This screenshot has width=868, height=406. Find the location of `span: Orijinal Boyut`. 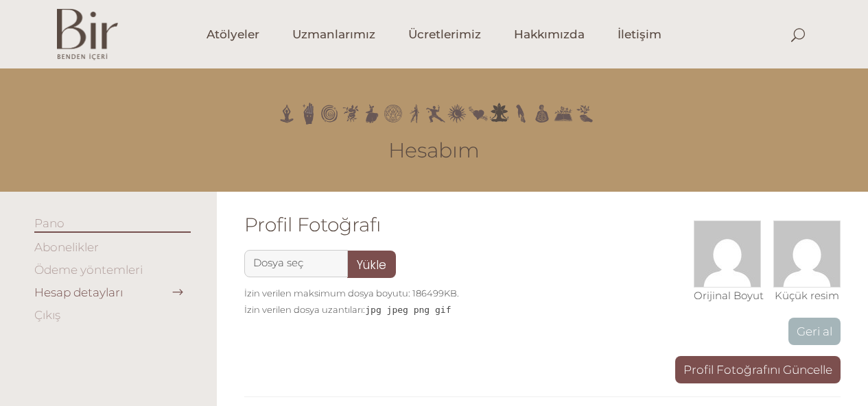

span: Orijinal Boyut is located at coordinates (728, 296).